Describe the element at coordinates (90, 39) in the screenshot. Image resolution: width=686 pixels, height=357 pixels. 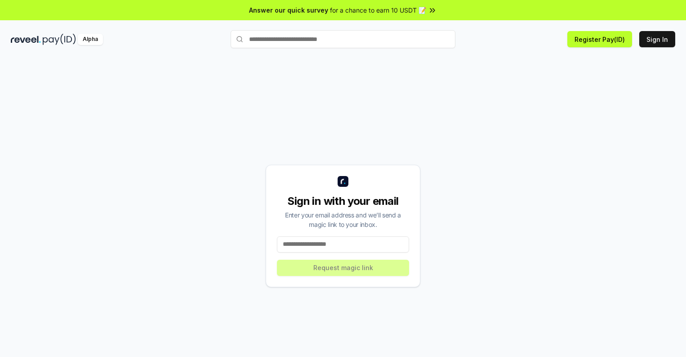
I see `div: Alpha` at that location.